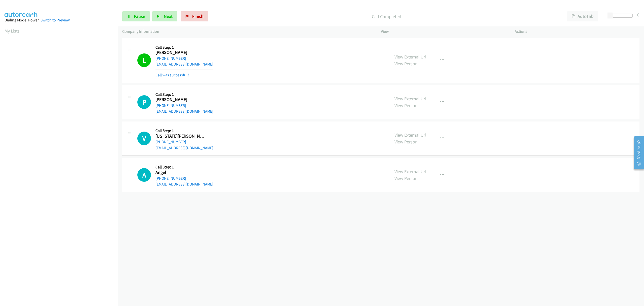 Image resolution: width=644 pixels, height=306 pixels. I want to click on a: My Lists, so click(12, 31).